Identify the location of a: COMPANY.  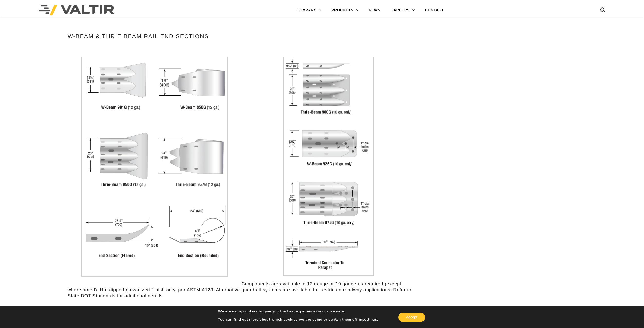
(309, 10).